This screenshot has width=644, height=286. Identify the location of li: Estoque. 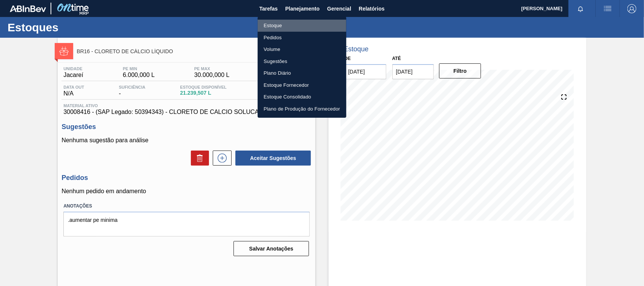
(302, 26).